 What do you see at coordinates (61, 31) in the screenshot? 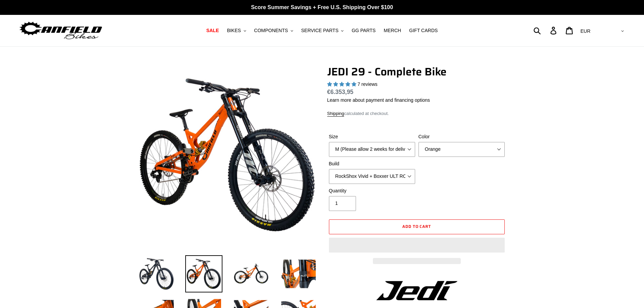
I see `img: Canfield Bikes` at bounding box center [61, 31].